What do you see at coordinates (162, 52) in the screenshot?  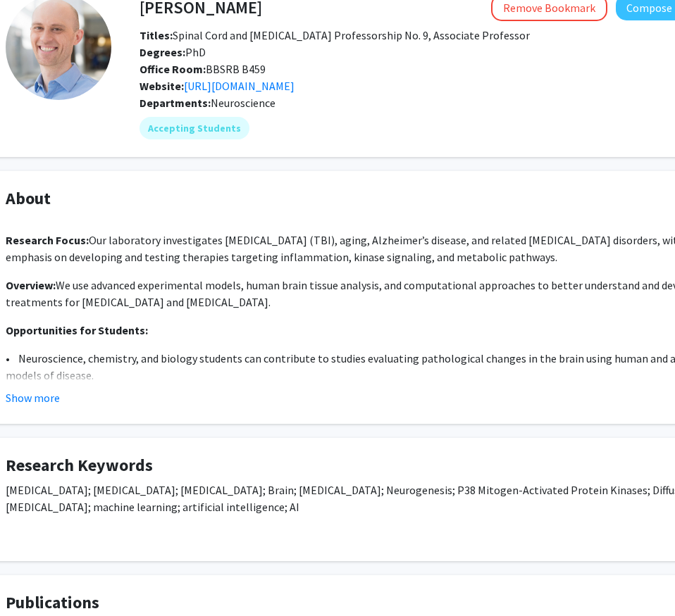 I see `b: Degrees:` at bounding box center [162, 52].